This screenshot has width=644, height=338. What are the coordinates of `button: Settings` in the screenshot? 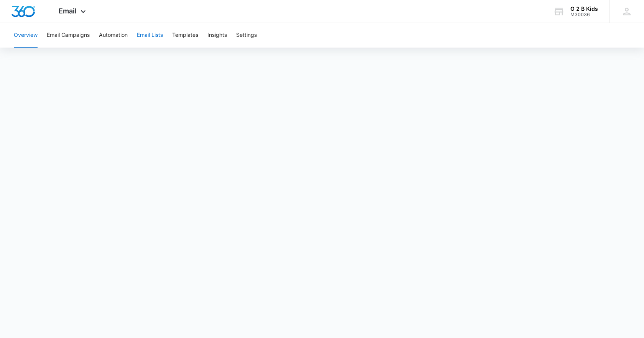 It's located at (247, 35).